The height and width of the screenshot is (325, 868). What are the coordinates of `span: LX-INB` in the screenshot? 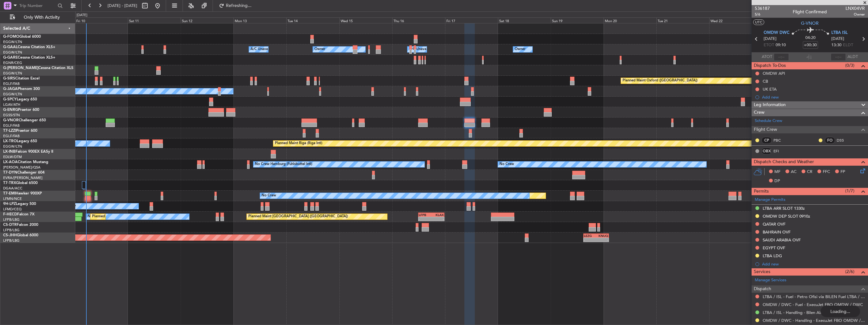 It's located at (9, 152).